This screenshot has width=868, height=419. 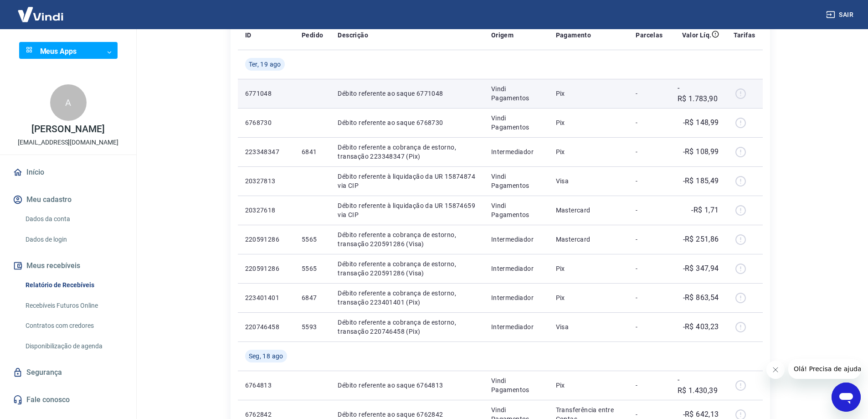 I want to click on p: 5593, so click(x=312, y=327).